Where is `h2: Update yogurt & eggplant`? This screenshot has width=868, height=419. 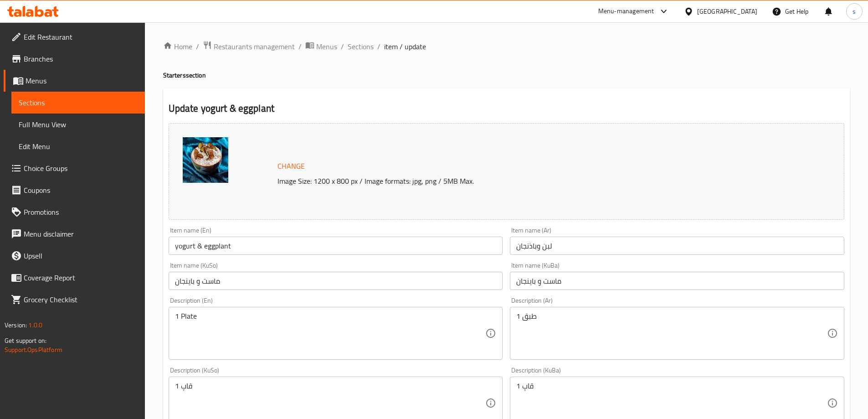 h2: Update yogurt & eggplant is located at coordinates (506, 109).